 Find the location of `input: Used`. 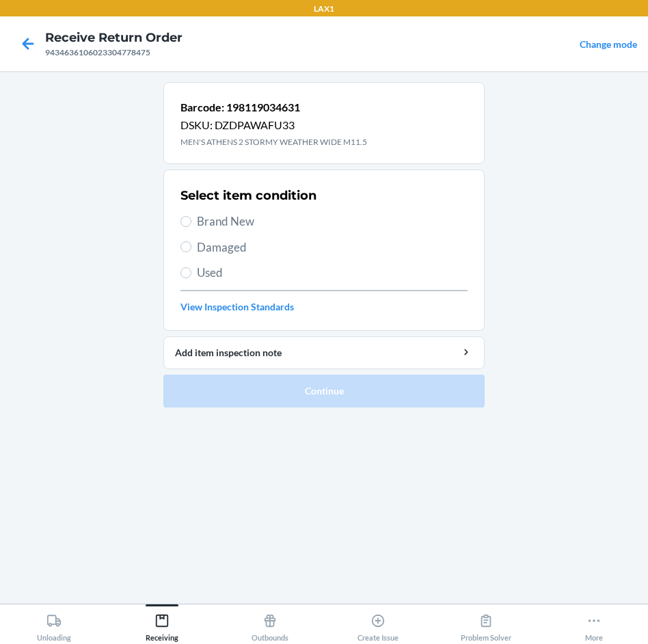

input: Used is located at coordinates (186, 272).